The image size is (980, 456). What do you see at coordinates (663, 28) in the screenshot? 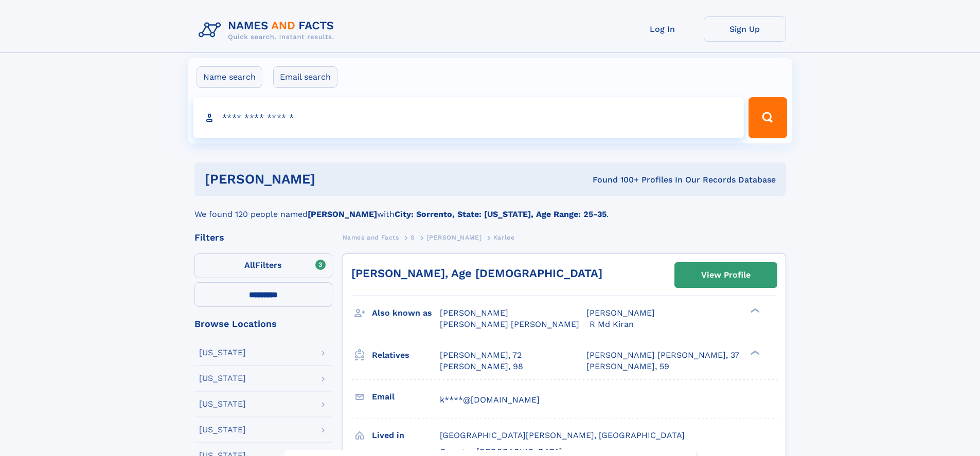
I see `a: Log In` at bounding box center [663, 28].